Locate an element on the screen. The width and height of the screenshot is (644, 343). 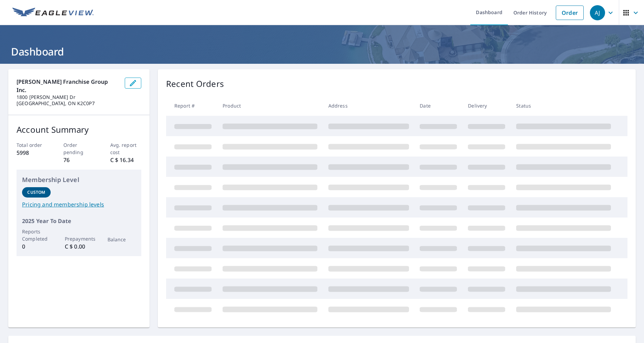
p: Custom is located at coordinates (37, 193).